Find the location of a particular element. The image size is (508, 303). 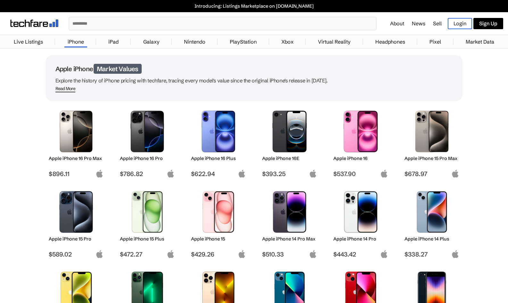

a: iPhone 15 Pro Apple iPhone 15 Pro $589.02 apple-logo is located at coordinates (76, 223).